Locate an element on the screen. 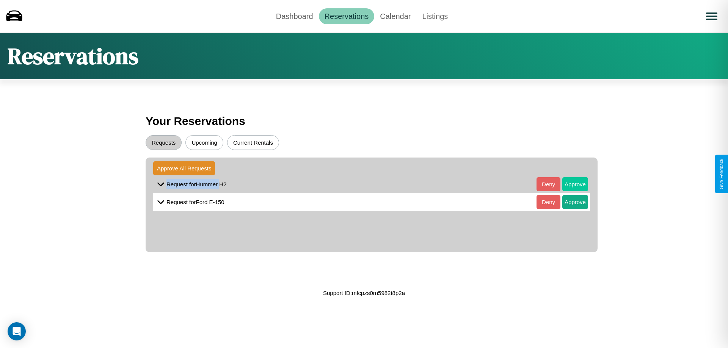 Image resolution: width=728 pixels, height=348 pixels. a: Dashboard is located at coordinates (294, 16).